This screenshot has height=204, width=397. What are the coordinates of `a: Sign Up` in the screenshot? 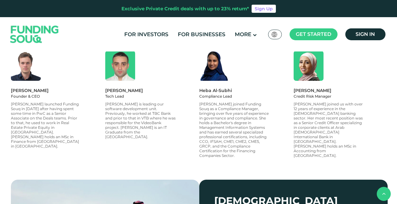 It's located at (264, 9).